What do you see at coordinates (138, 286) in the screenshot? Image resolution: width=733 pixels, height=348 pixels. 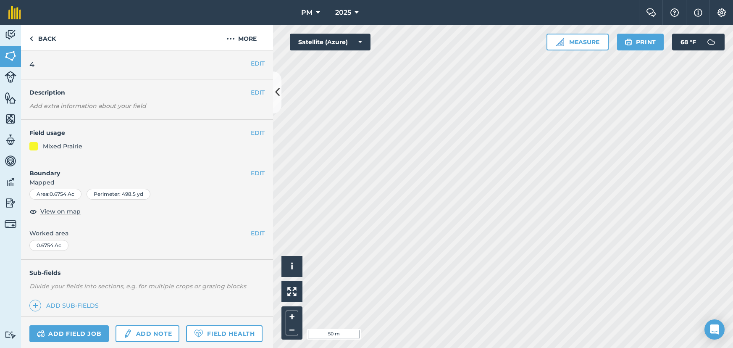 I see `em: Divide your fields into sections, e.g. for multiple crops or grazing blocks` at bounding box center [138, 286].